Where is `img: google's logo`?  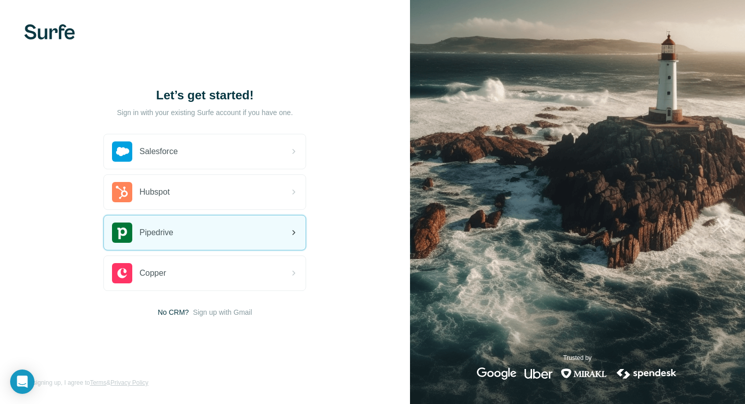 img: google's logo is located at coordinates (497, 374).